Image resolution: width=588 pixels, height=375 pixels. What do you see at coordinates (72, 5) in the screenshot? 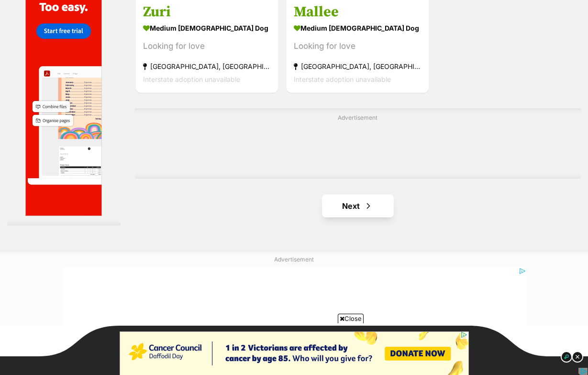
I see `a: Privacy Notification` at bounding box center [72, 5].